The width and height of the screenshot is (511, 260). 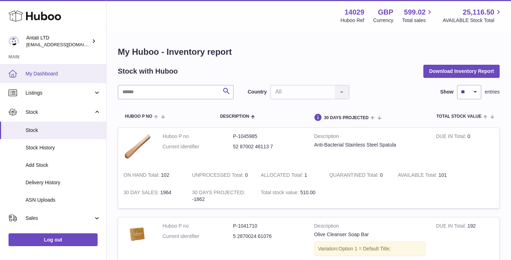 I want to click on a: Log out, so click(x=53, y=239).